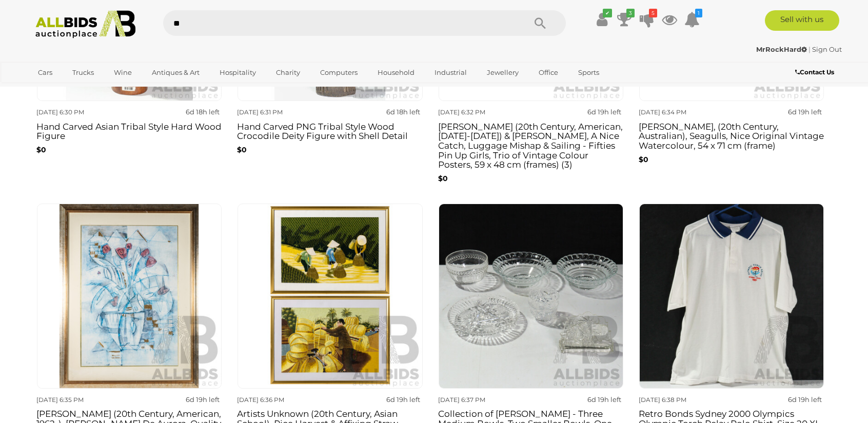 The image size is (868, 423). I want to click on button: Search, so click(540, 23).